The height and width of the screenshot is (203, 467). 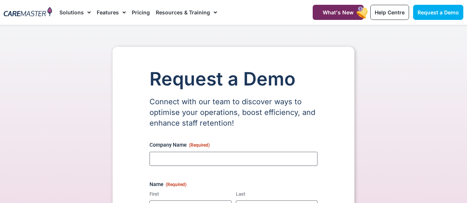 I want to click on label: Company Name, so click(x=233, y=145).